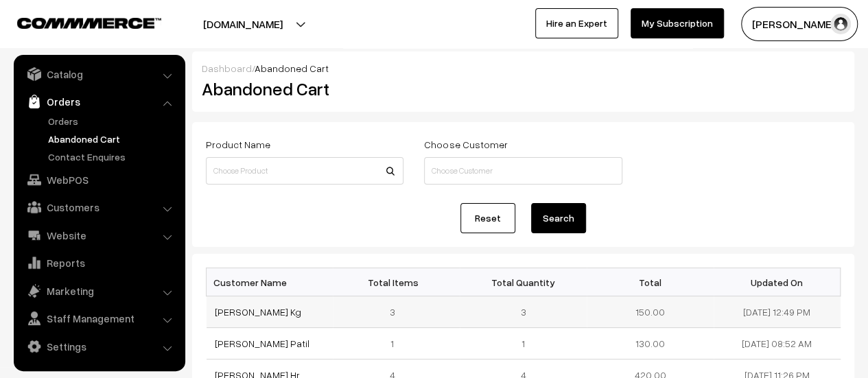 Image resolution: width=868 pixels, height=378 pixels. What do you see at coordinates (677, 23) in the screenshot?
I see `a: My Subscription` at bounding box center [677, 23].